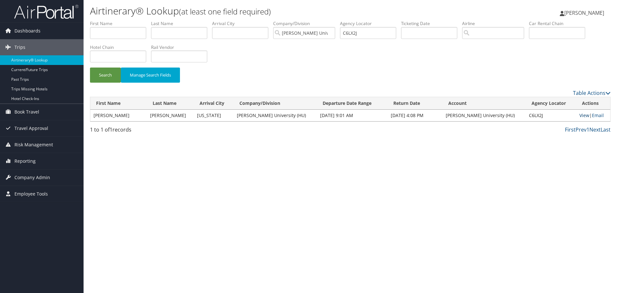  I want to click on th: Company/Division, so click(275, 103).